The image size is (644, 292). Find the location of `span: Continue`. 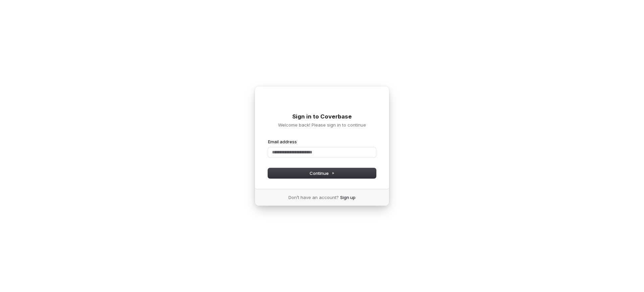

span: Continue is located at coordinates (322, 173).